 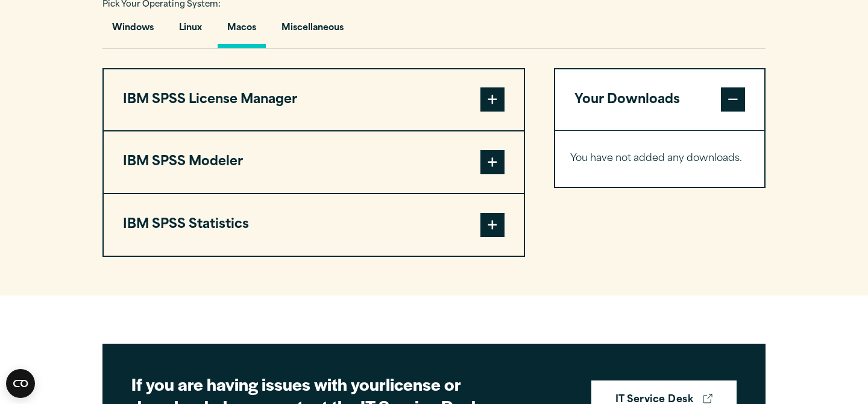 I want to click on div: Your Downloads, so click(x=659, y=159).